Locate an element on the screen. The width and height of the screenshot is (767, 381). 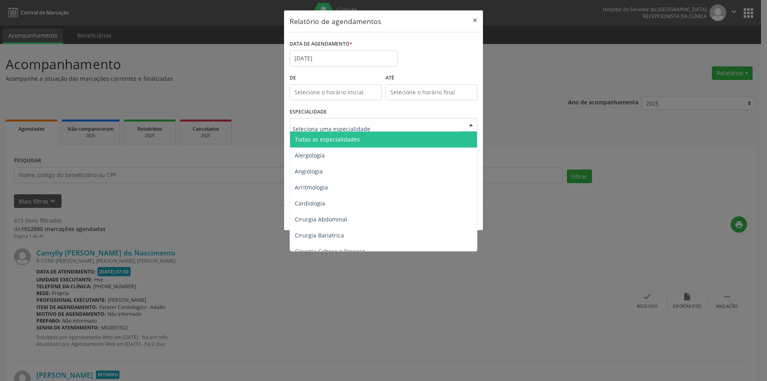
h5: Relatório de agendamentos is located at coordinates (335, 21).